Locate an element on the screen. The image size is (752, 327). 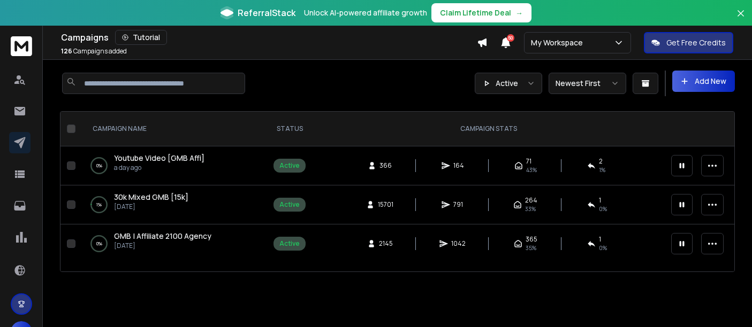
div: Campaigns is located at coordinates (269, 37).